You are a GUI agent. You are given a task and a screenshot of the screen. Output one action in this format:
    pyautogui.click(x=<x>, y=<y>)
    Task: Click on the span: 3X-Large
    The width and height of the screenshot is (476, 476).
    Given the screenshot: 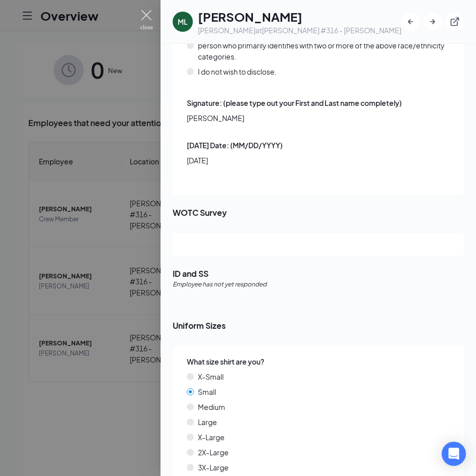 What is the action you would take?
    pyautogui.click(x=213, y=467)
    